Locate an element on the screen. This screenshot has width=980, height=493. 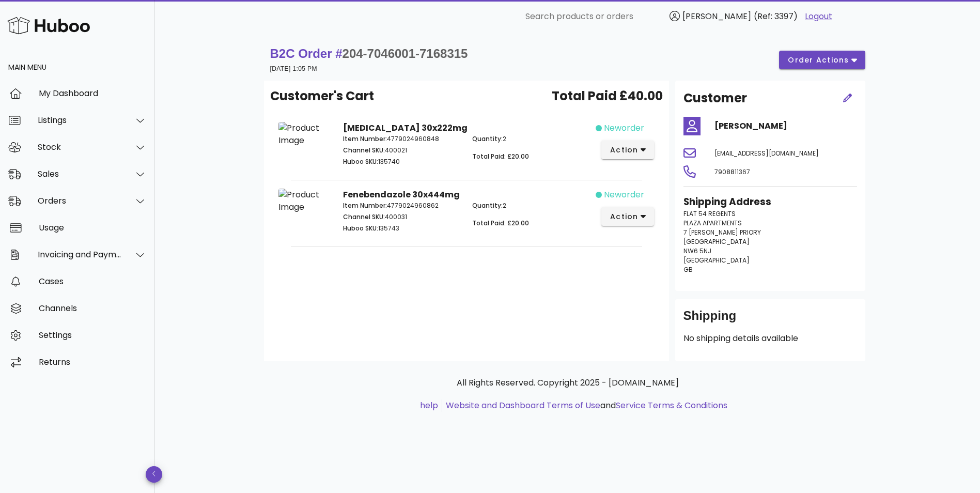
span: order actions is located at coordinates (818, 60).